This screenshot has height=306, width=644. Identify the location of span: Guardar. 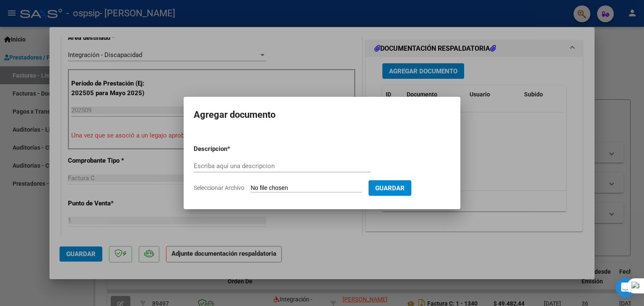
(390, 188).